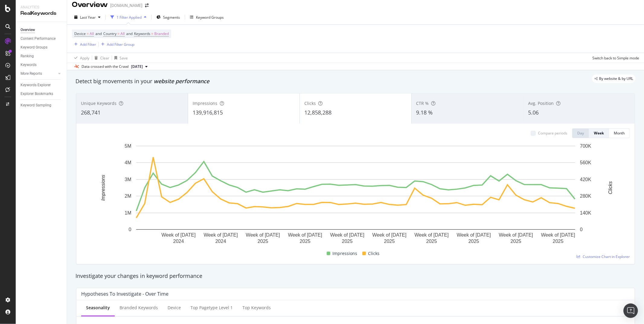 This screenshot has height=324, width=644. I want to click on span: 2025 Oct. 1st, so click(137, 67).